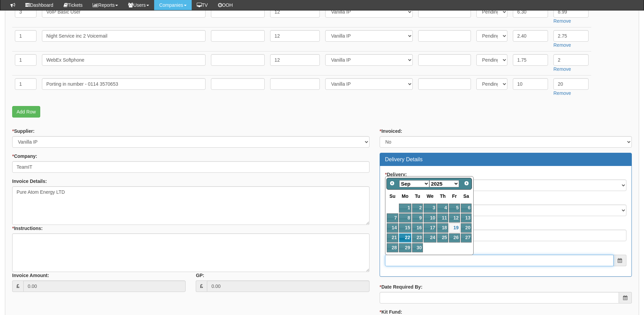 This screenshot has width=644, height=315. I want to click on a: Prev, so click(393, 183).